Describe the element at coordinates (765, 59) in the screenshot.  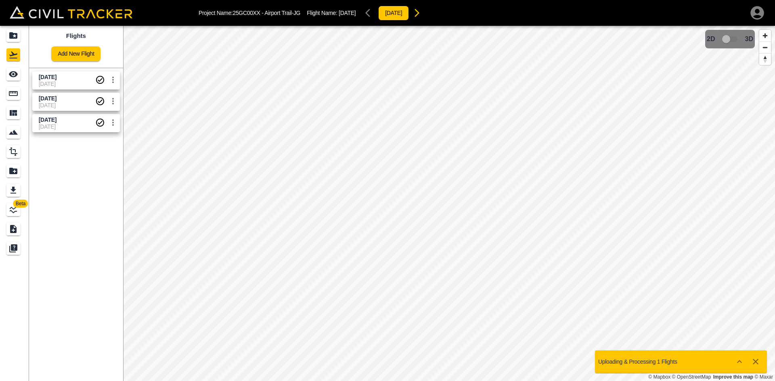
I see `button: Reset bearing to north` at that location.